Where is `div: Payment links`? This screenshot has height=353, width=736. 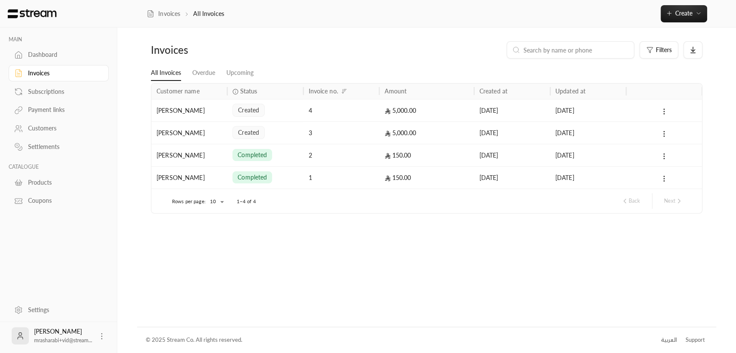
div: Payment links is located at coordinates (63, 110).